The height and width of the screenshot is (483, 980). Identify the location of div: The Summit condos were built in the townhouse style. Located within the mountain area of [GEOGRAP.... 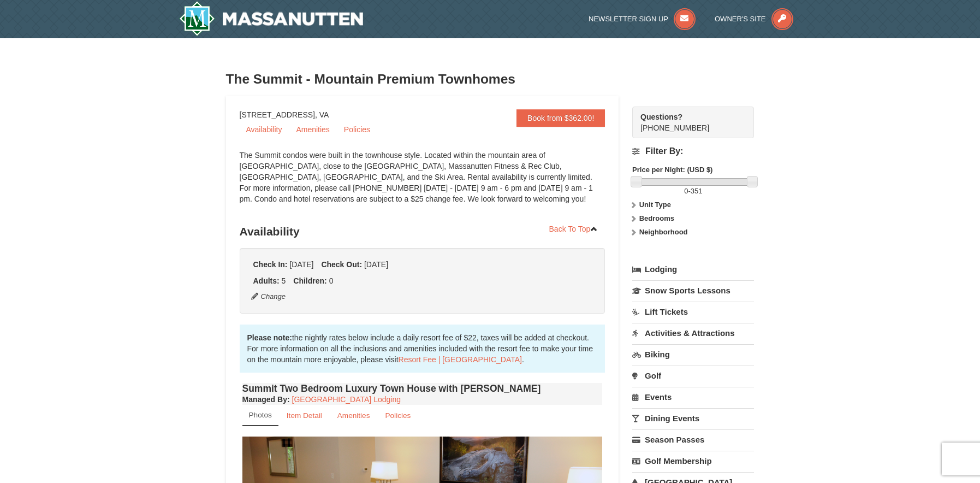
(423, 183).